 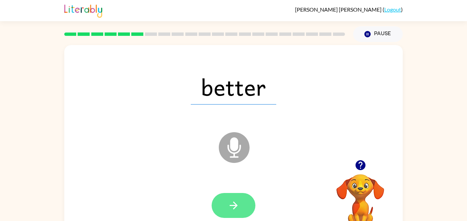 I want to click on span: better, so click(x=233, y=87).